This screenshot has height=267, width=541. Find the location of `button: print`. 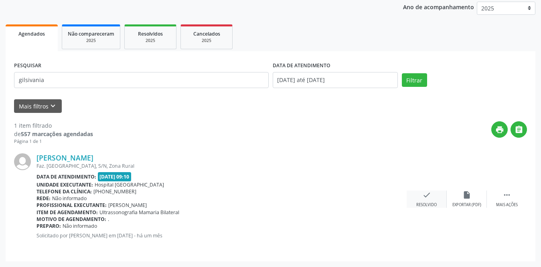

button: print is located at coordinates (499, 129).